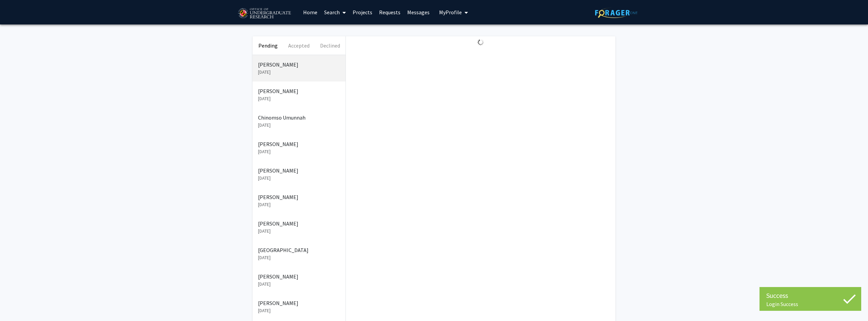  Describe the element at coordinates (480, 42) in the screenshot. I see `img: Loading` at that location.